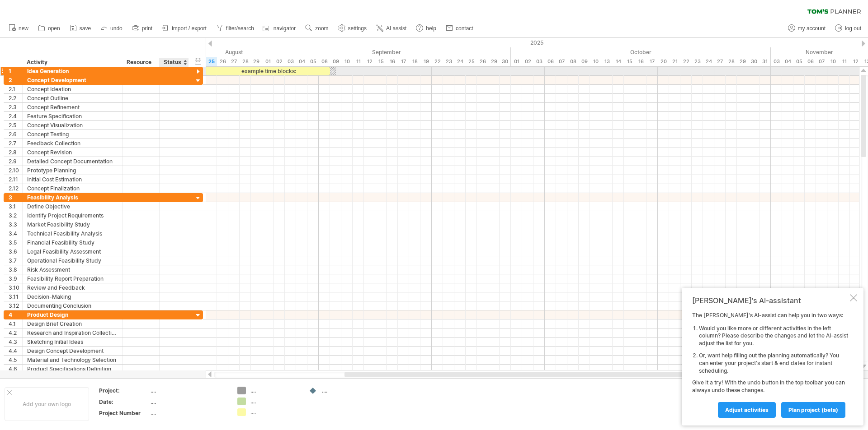  What do you see at coordinates (742, 61) in the screenshot?
I see `div: Wednesday, 29 October 2025` at bounding box center [742, 61].